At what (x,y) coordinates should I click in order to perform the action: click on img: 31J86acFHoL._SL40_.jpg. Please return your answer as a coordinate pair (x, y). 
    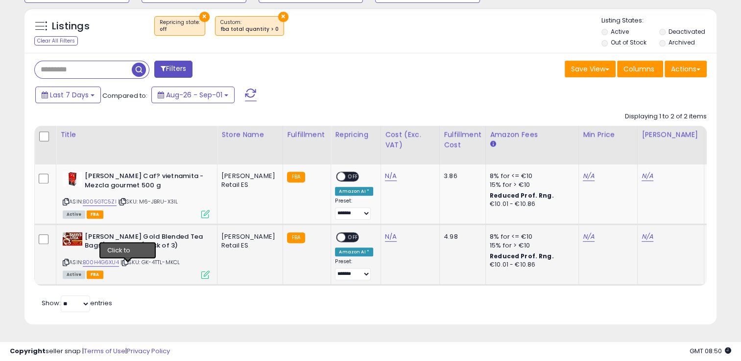
    Looking at the image, I should click on (72, 179).